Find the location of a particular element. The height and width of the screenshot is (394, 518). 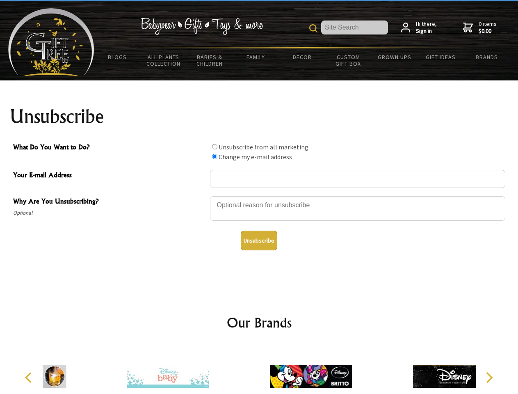

a: Gift Ideas is located at coordinates (441, 57).